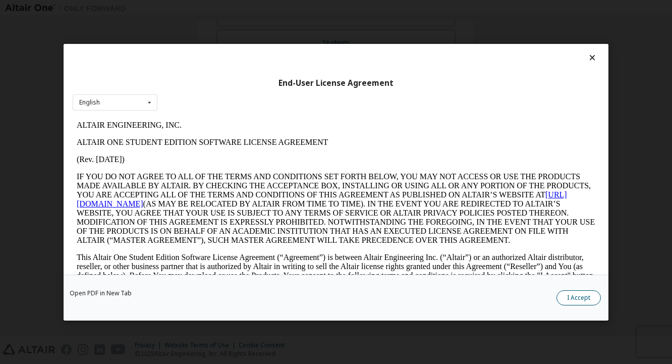  Describe the element at coordinates (100, 293) in the screenshot. I see `a: Open PDF in New Tab` at that location.